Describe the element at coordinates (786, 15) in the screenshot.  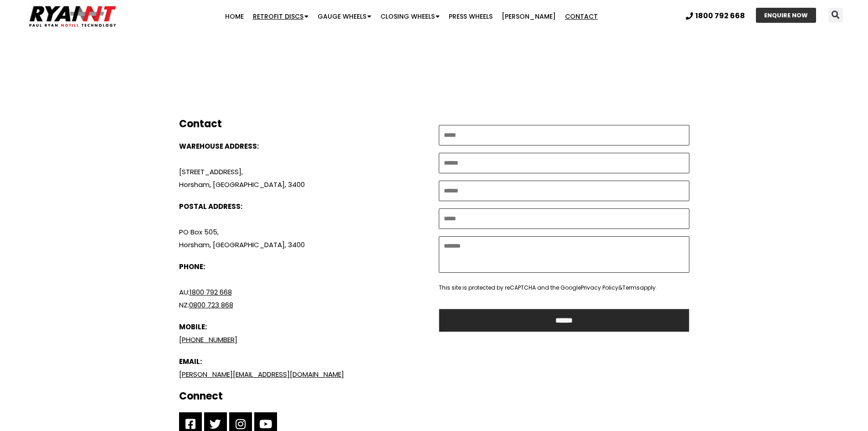
I see `span: ENQUIRE NOW` at that location.